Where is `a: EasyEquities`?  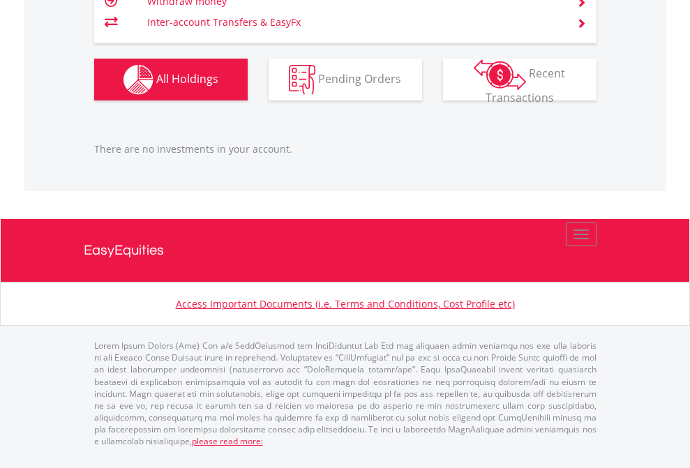 a: EasyEquities is located at coordinates (345, 251).